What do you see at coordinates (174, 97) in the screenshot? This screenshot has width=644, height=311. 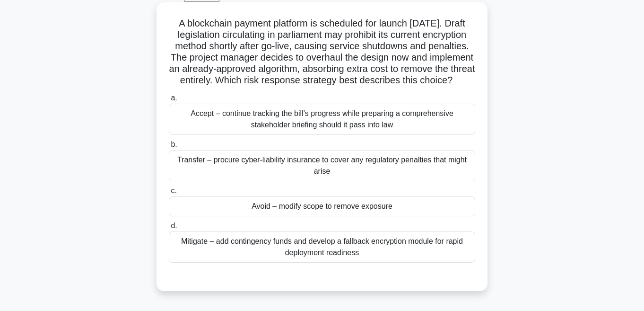 I see `span: a.` at bounding box center [174, 97].